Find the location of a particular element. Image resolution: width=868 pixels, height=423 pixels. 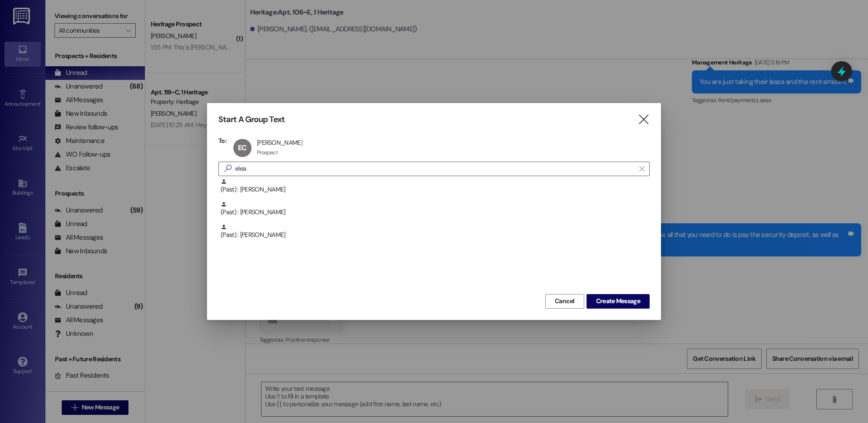

h3: Start A Group Text is located at coordinates (252, 119).